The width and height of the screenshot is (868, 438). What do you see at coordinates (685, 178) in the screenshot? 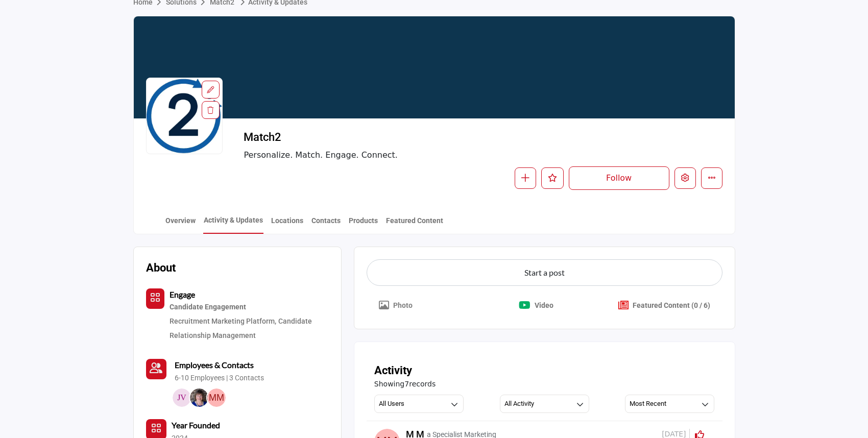
I see `button: Edit company` at bounding box center [685, 178].